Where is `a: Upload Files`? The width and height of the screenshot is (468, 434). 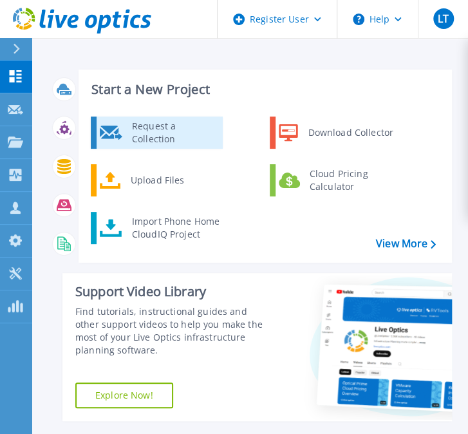 a: Upload Files is located at coordinates (156, 180).